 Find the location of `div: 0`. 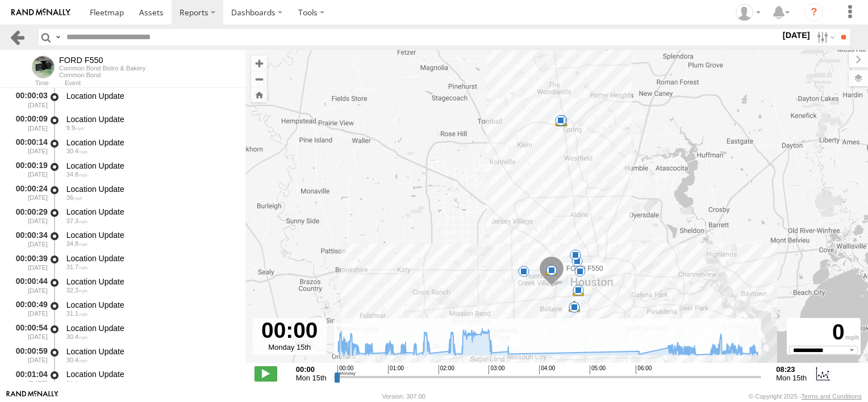

div: 0 is located at coordinates (824, 333).